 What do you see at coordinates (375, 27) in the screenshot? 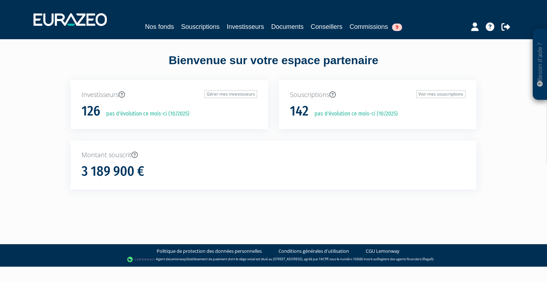
I see `a: Commissions9` at bounding box center [375, 27].